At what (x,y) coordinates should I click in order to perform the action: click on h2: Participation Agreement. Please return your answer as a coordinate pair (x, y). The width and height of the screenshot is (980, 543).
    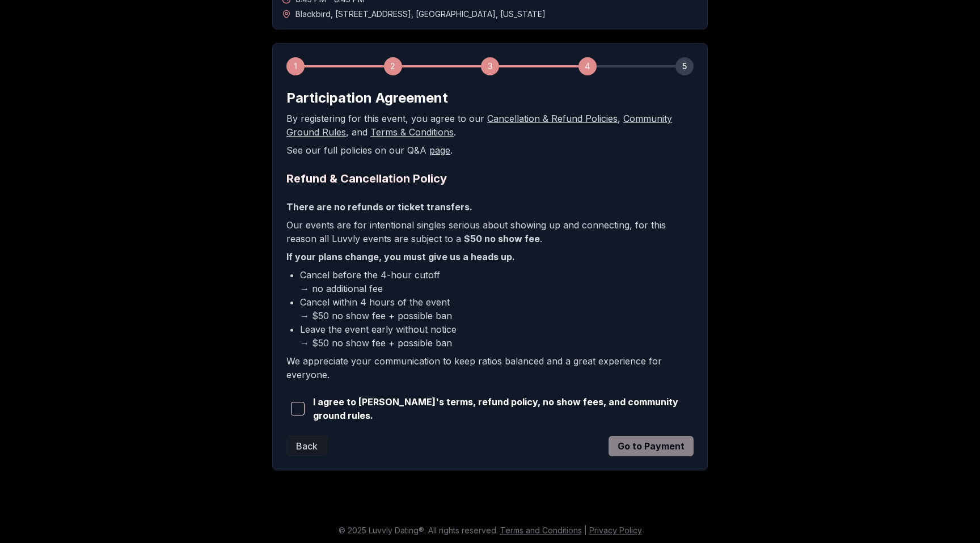
    Looking at the image, I should click on (490, 98).